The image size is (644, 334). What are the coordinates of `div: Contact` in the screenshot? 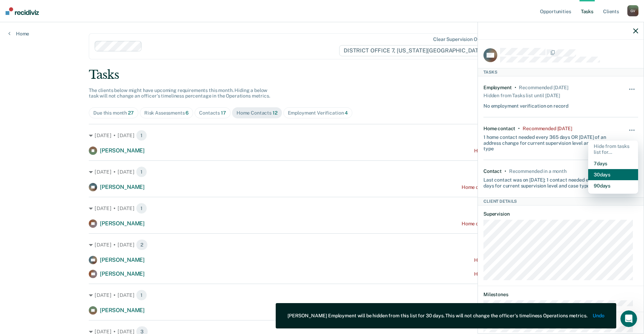 It's located at (493, 171).